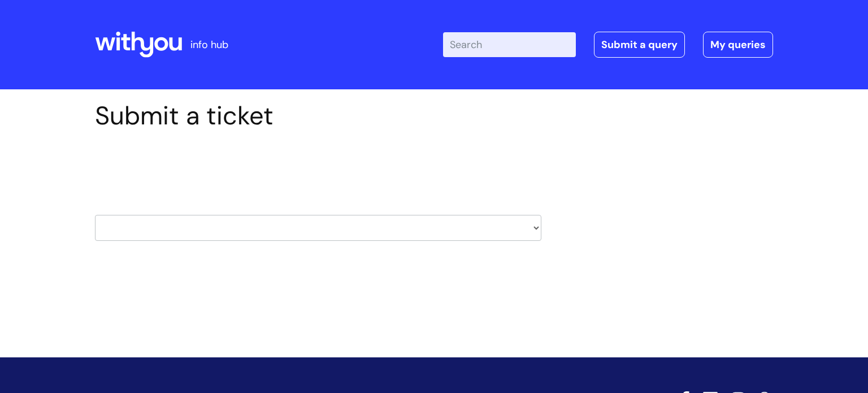 This screenshot has width=868, height=393. What do you see at coordinates (319, 167) in the screenshot?
I see `h2: Select issue type` at bounding box center [319, 167].